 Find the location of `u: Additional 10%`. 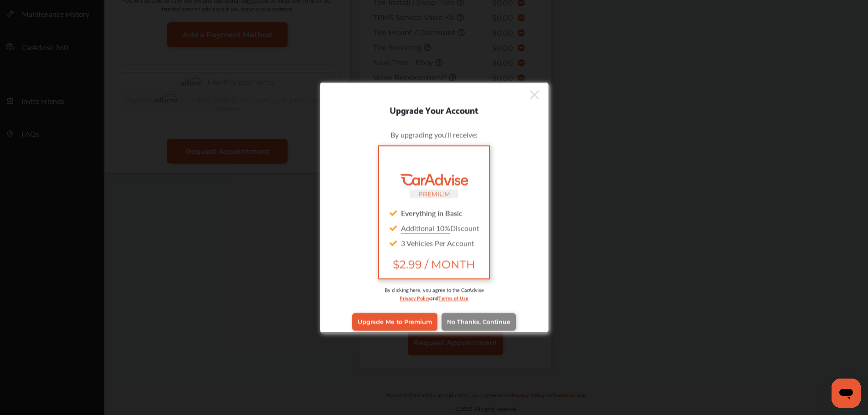

u: Additional 10% is located at coordinates (426, 227).